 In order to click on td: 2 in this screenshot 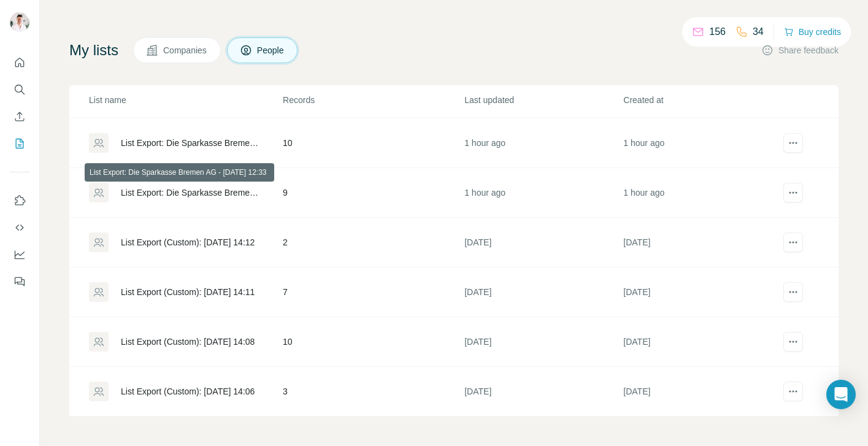, I will do `click(374, 243)`.